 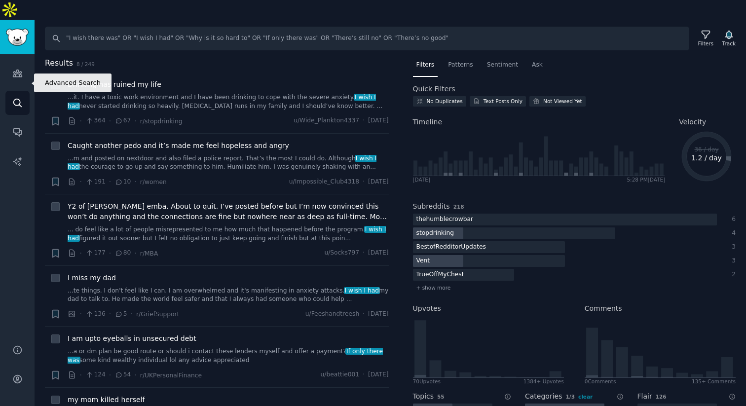 What do you see at coordinates (92, 278) in the screenshot?
I see `span: I miss my dad` at bounding box center [92, 278].